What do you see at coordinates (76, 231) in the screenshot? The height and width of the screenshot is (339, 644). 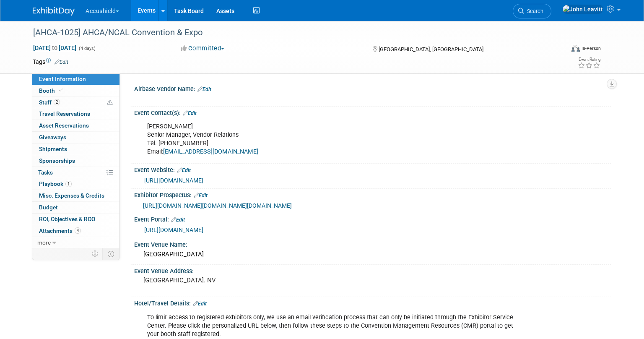 I see `a: Attachments4` at bounding box center [76, 231].